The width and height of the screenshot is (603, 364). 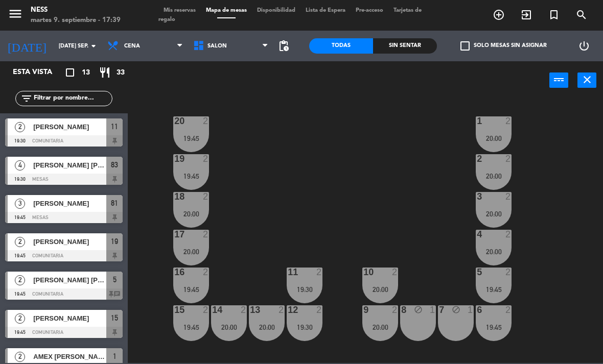 What do you see at coordinates (75, 10) in the screenshot?
I see `div: Ness` at bounding box center [75, 10].